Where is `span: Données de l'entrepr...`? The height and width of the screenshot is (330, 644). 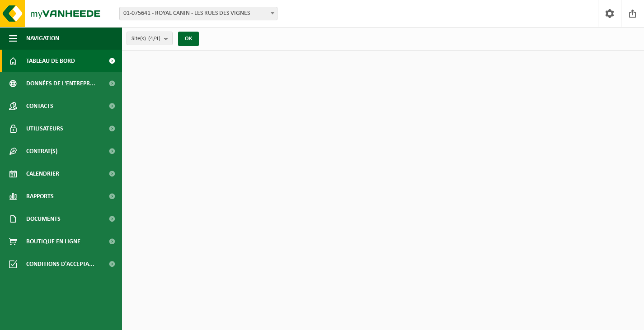
span: Données de l'entrepr... is located at coordinates (61, 83).